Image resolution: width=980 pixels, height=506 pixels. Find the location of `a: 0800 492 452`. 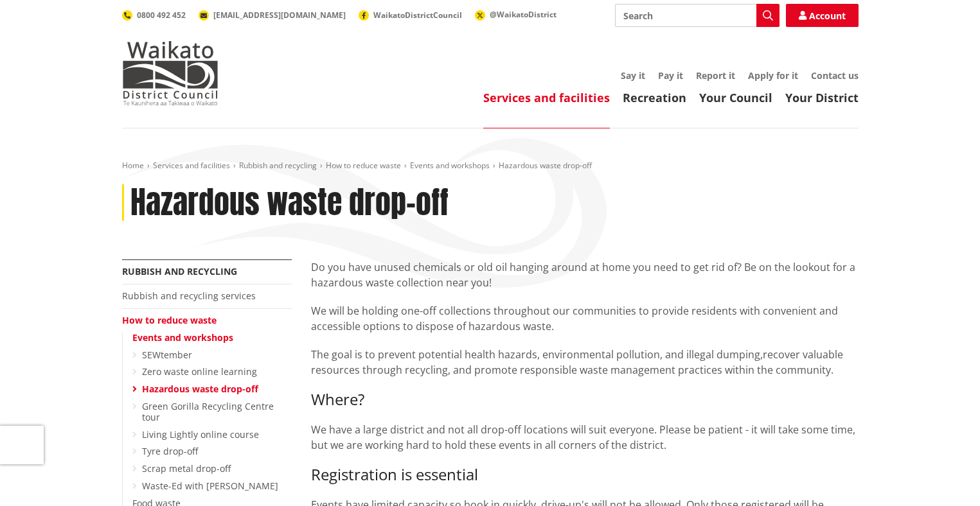

a: 0800 492 452 is located at coordinates (153, 15).